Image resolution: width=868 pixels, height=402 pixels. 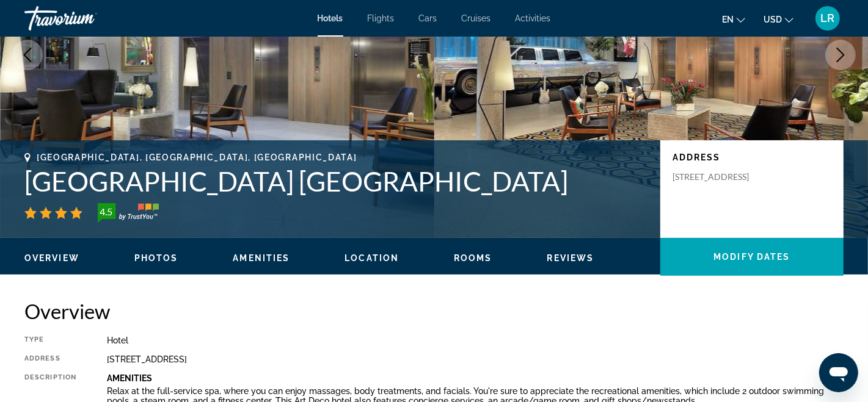 What do you see at coordinates (570, 258) in the screenshot?
I see `button: Reviews` at bounding box center [570, 258].